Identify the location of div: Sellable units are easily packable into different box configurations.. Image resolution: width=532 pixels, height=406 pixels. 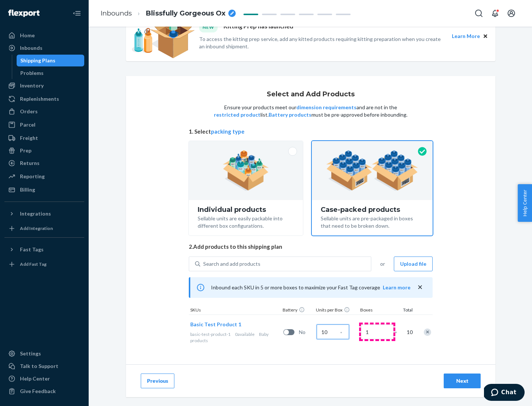
(246, 221).